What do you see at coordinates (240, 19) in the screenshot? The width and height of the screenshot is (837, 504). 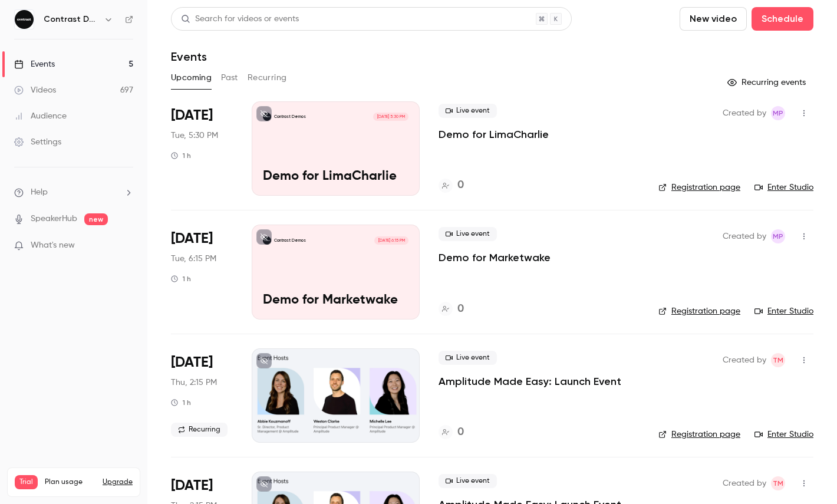 I see `div: Search for videos or events` at bounding box center [240, 19].